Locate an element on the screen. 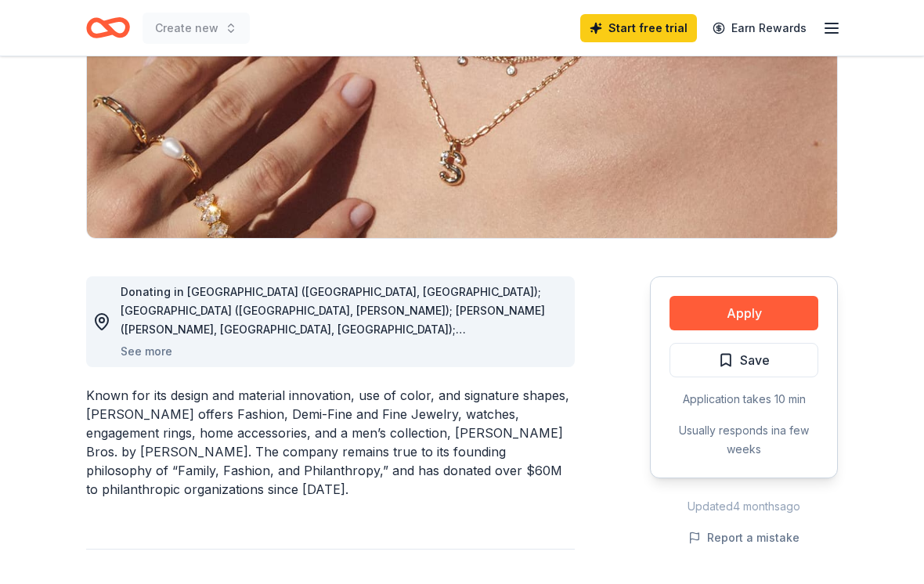  div: Application takes 10 min is located at coordinates (744, 400).